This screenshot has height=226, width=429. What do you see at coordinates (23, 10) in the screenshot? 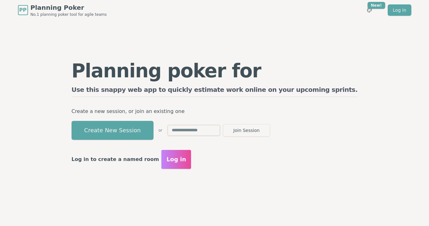
I see `span: PP` at bounding box center [23, 10].